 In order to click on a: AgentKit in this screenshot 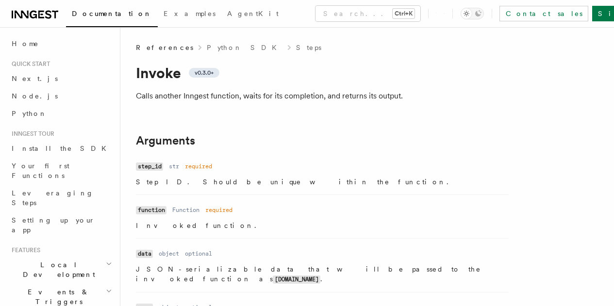, I will do `click(253, 15)`.